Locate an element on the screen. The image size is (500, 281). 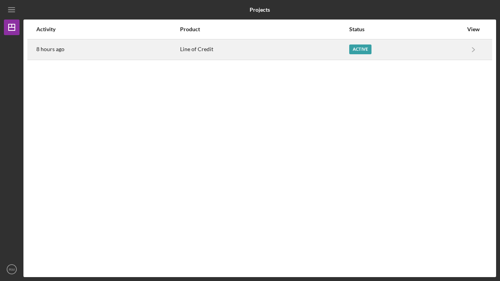
div: View is located at coordinates (474, 29).